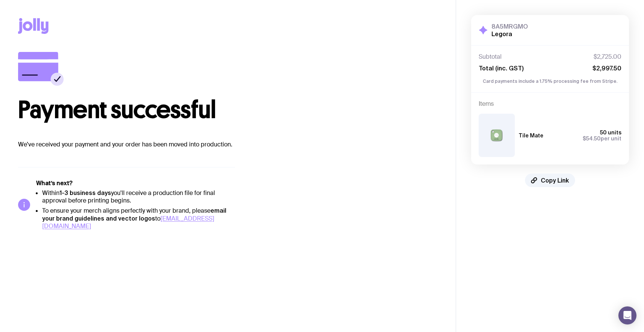 The image size is (644, 332). Describe the element at coordinates (531, 135) in the screenshot. I see `h3: Tile Mate` at that location.